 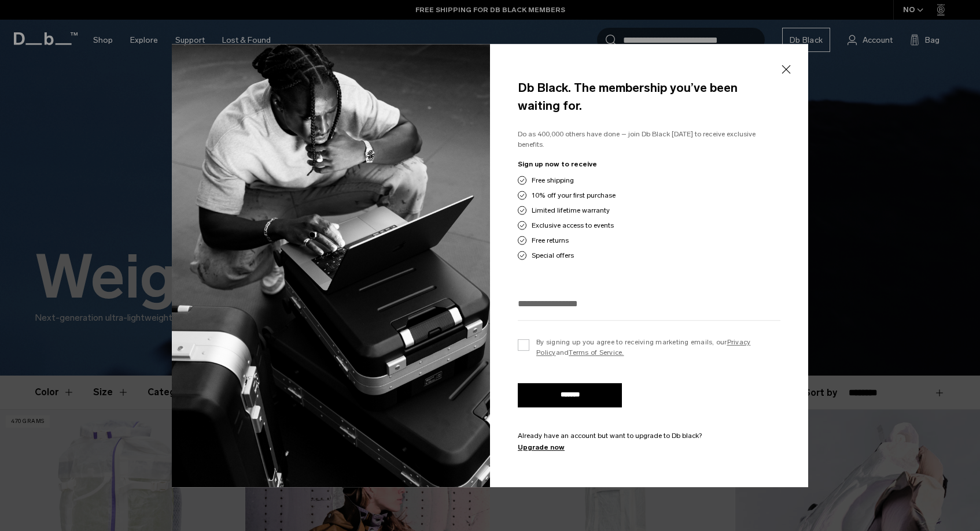 I want to click on span: Free shipping, so click(x=552, y=181).